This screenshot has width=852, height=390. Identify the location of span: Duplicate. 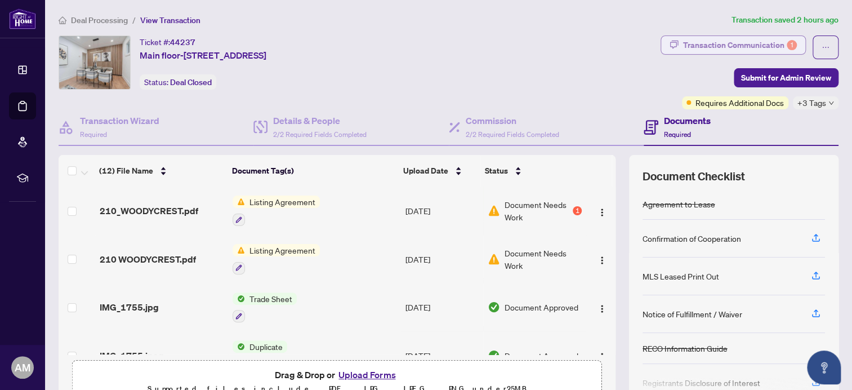
(266, 346).